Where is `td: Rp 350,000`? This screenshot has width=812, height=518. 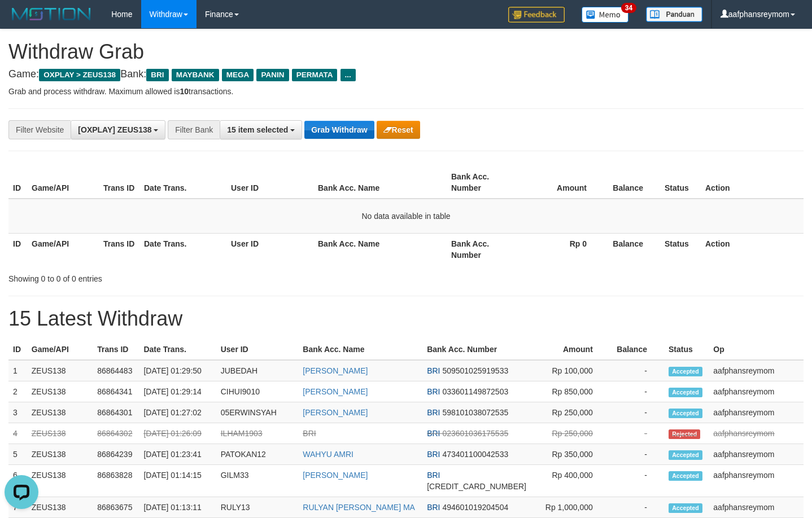
td: Rp 350,000 is located at coordinates (570, 454).